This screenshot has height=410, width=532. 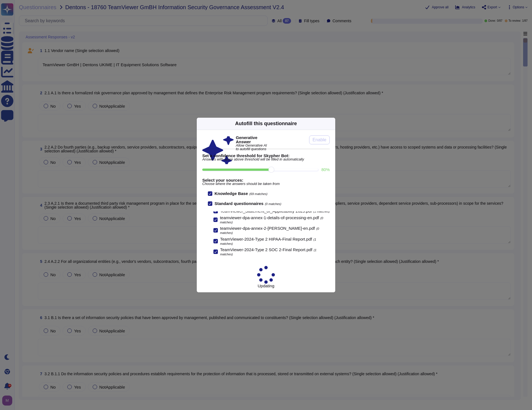 What do you see at coordinates (258, 194) in the screenshot?
I see `span: (69 matches)` at bounding box center [258, 194].